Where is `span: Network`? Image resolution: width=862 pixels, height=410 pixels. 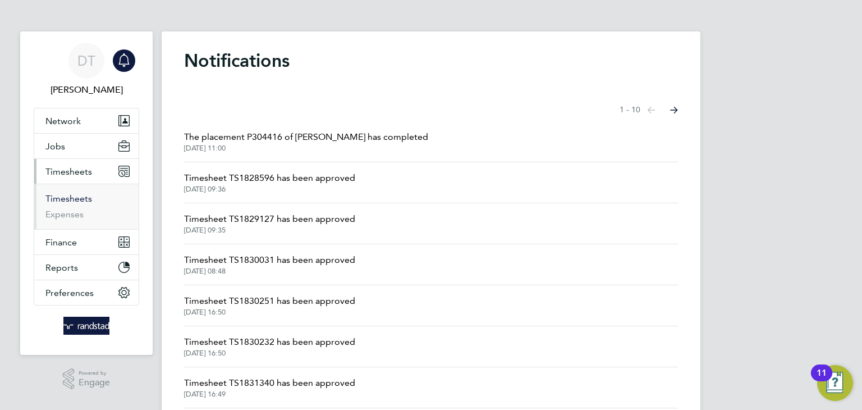
span: Network is located at coordinates (63, 121).